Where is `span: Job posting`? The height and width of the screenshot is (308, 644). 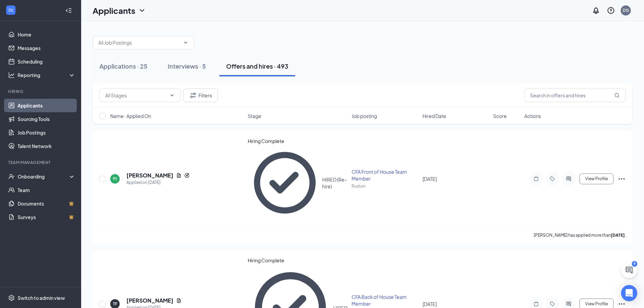
span: Job posting is located at coordinates (364, 116).